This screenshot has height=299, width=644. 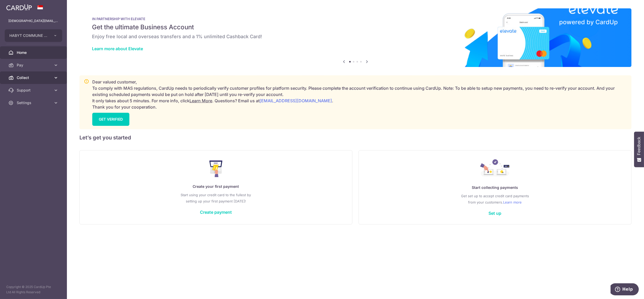 I want to click on p: Start collecting payments, so click(x=495, y=188).